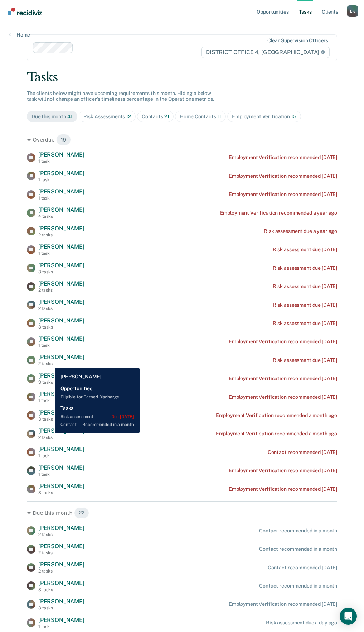  I want to click on span: The clients below might have upcoming requirements this month. Hiding a below task will not chang..., so click(120, 96).